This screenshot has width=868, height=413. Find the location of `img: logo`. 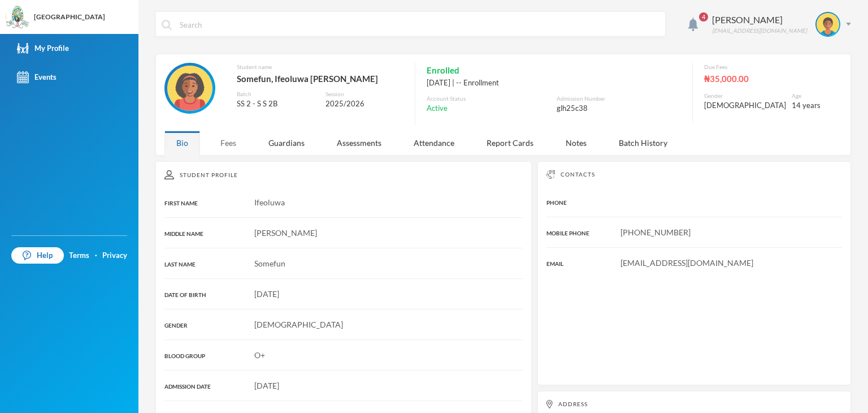

img: logo is located at coordinates (18, 18).